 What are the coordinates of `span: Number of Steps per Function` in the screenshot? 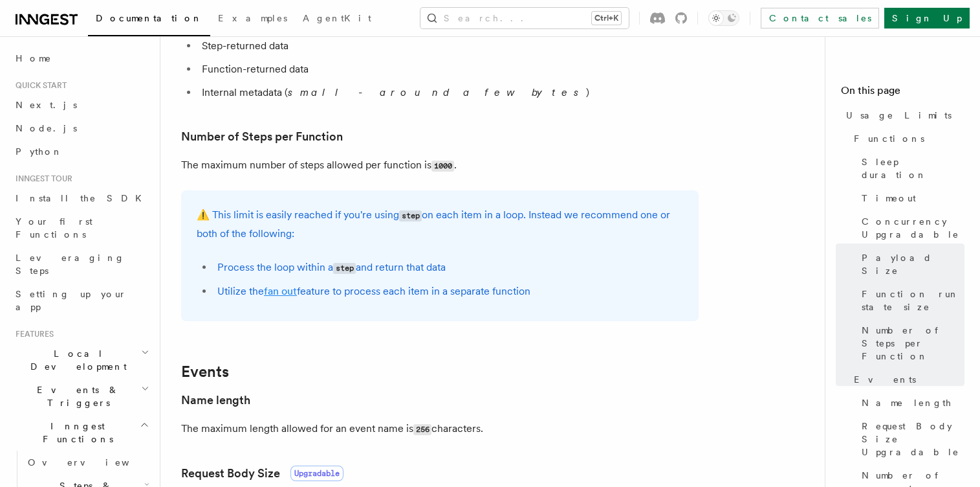 It's located at (912, 343).